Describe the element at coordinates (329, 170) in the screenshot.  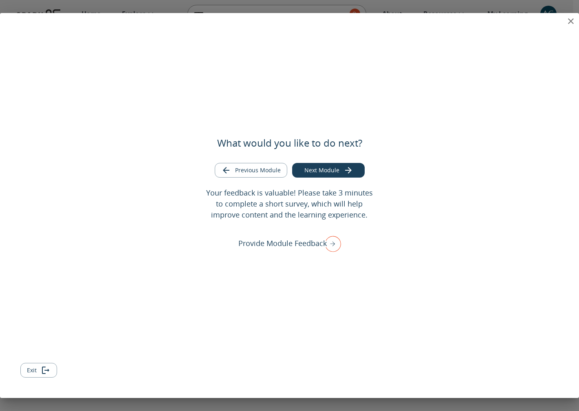
I see `button: Go to next module` at that location.